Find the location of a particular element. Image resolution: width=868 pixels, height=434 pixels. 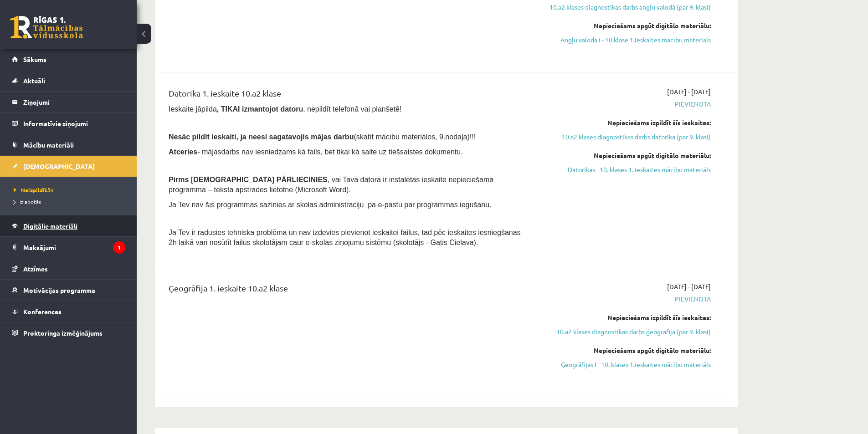

a: 10.a2 klases diagnostikas darbs ģeogrāfijā (par 9. klasi) is located at coordinates (625, 332).